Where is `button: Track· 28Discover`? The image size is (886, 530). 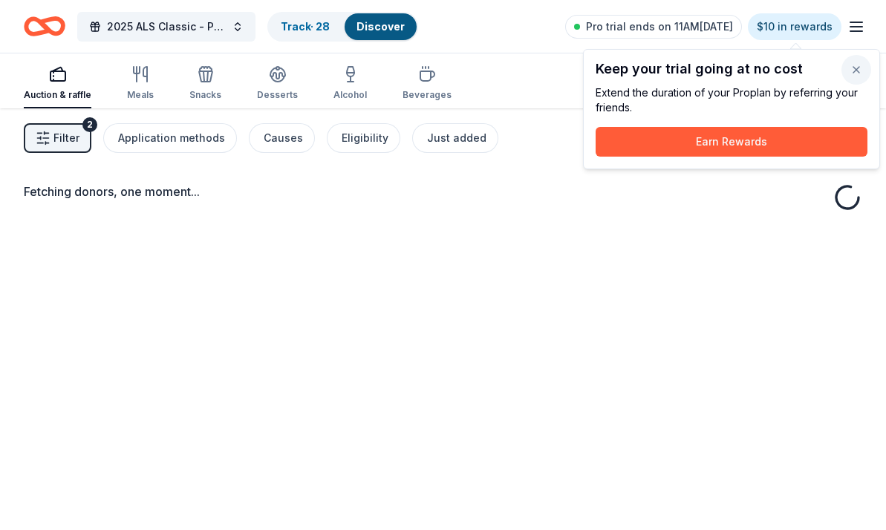 button: Track· 28Discover is located at coordinates (342, 27).